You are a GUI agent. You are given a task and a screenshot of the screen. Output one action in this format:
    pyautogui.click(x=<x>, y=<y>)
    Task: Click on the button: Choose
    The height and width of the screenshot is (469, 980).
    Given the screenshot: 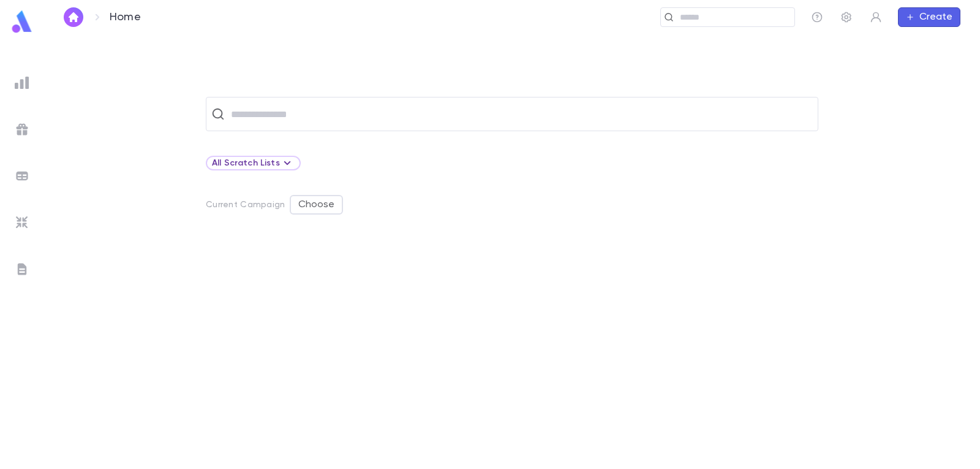 What is the action you would take?
    pyautogui.click(x=316, y=205)
    